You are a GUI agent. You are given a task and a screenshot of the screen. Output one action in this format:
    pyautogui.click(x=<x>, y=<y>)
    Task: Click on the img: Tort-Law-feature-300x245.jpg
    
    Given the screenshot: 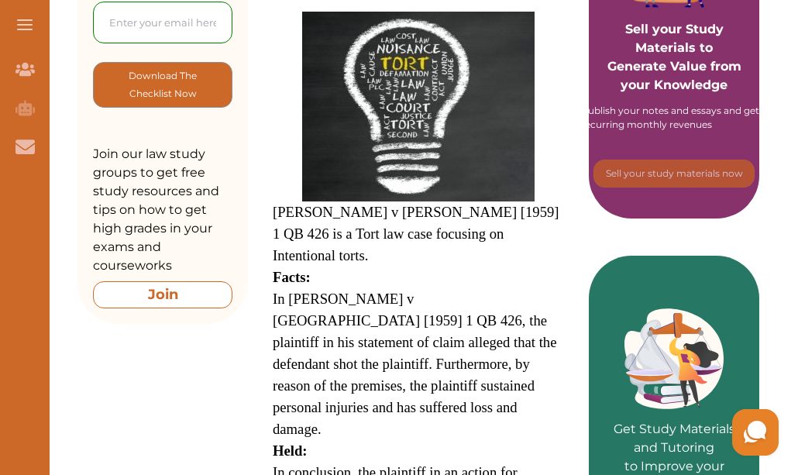 What is the action you would take?
    pyautogui.click(x=418, y=106)
    